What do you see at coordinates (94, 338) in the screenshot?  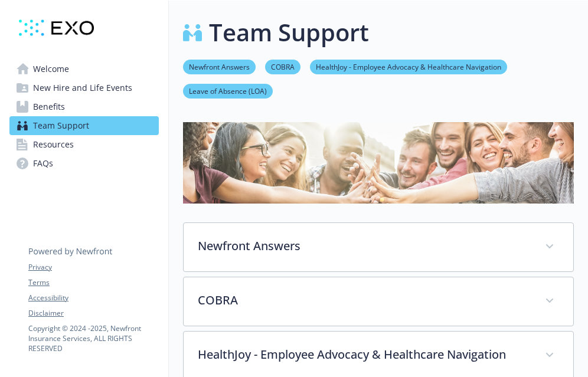 I see `p: Copyright © 2024 - 2025 , Newfront Insurance Services, ALL RIGHTS RESERVED` at bounding box center [94, 338].